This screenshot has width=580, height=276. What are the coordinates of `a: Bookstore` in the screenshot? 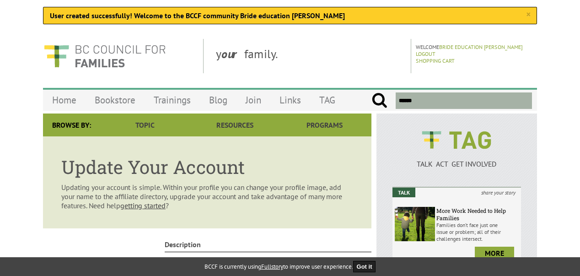 It's located at (115, 100).